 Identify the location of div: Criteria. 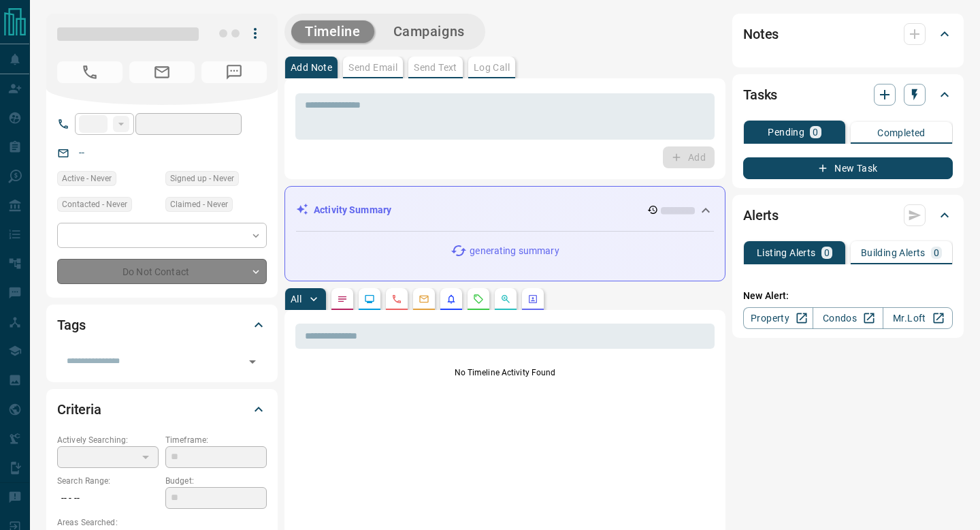
(162, 410).